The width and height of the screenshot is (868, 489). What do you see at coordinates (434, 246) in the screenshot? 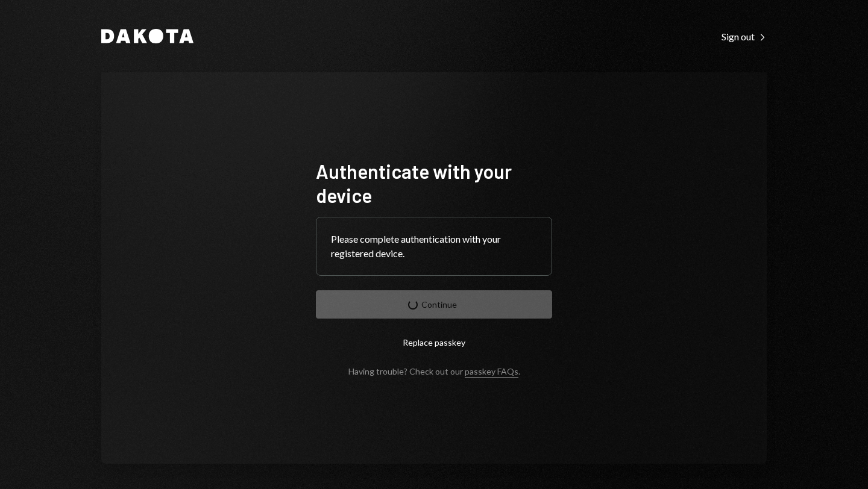
I see `div: Please complete authentication with your registered device.` at bounding box center [434, 246].